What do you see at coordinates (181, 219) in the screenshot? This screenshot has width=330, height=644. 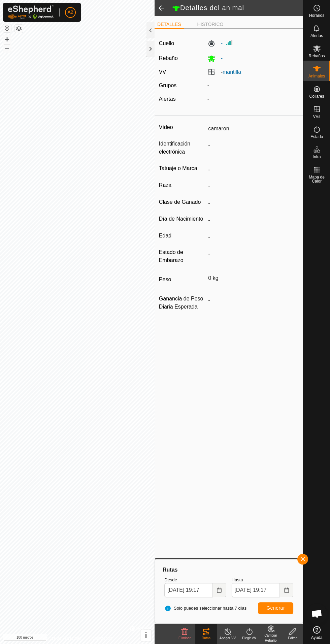 I see `font: Día de Nacimiento` at bounding box center [181, 219].